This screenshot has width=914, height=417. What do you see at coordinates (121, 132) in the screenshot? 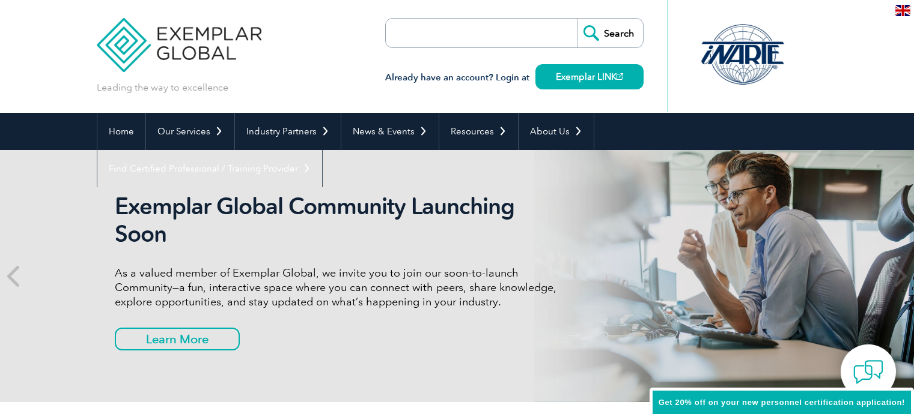
I see `a: Home` at bounding box center [121, 132].